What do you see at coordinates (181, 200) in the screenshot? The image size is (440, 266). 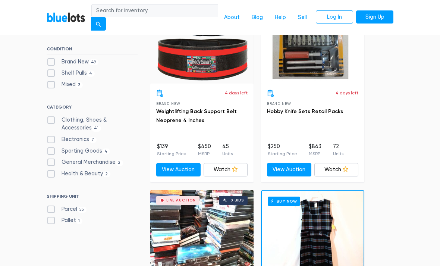 I see `div: Live Auction` at bounding box center [181, 200].